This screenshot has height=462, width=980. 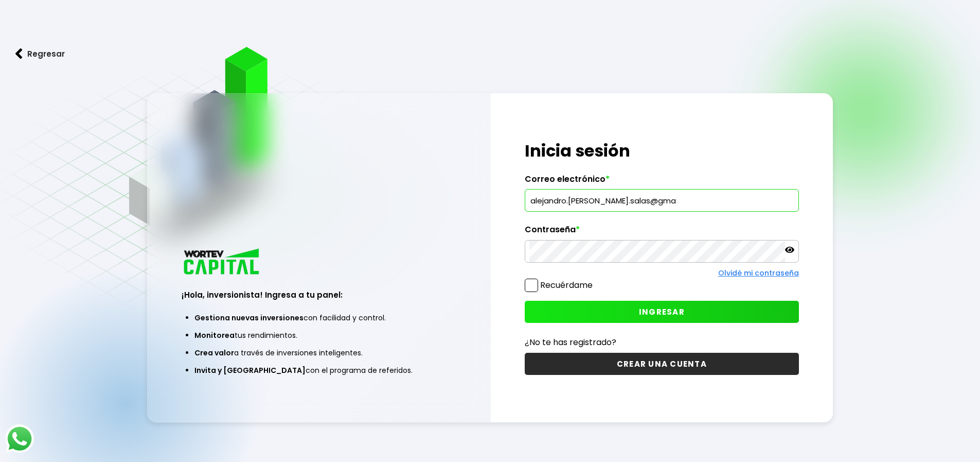 I want to click on span: Crea valor, so click(x=214, y=353).